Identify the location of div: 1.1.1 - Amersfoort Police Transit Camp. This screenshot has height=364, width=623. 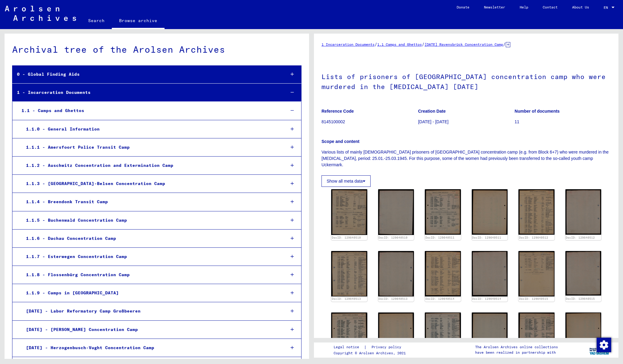
(151, 147).